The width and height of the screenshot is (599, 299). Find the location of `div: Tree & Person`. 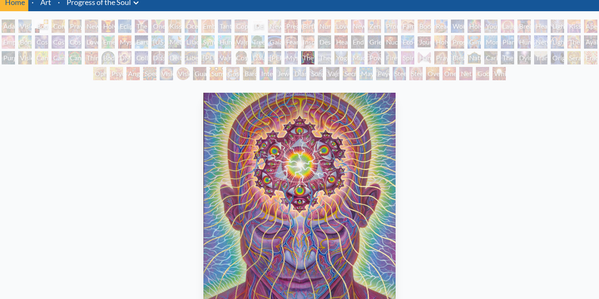

div: Tree & Person is located at coordinates (258, 42).